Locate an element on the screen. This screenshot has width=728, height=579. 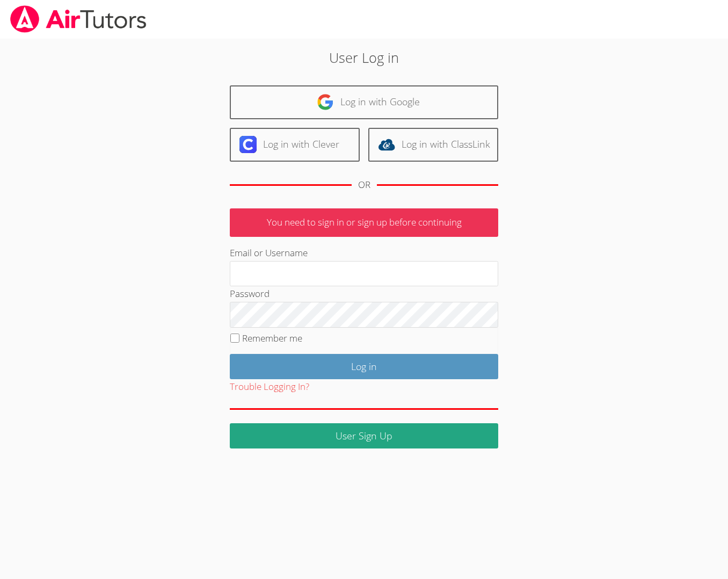
label: Email or Username is located at coordinates (268, 253).